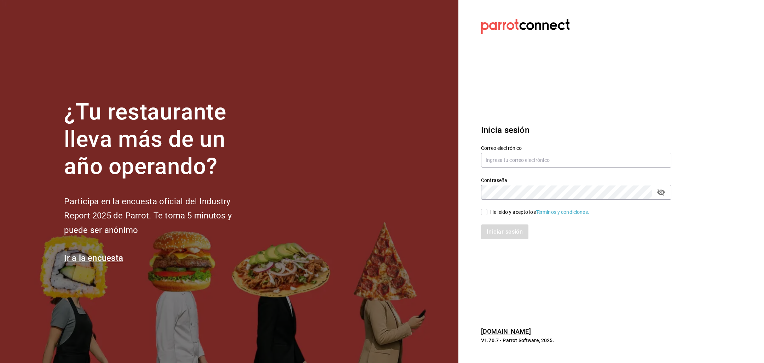  I want to click on label: Contraseña, so click(576, 180).